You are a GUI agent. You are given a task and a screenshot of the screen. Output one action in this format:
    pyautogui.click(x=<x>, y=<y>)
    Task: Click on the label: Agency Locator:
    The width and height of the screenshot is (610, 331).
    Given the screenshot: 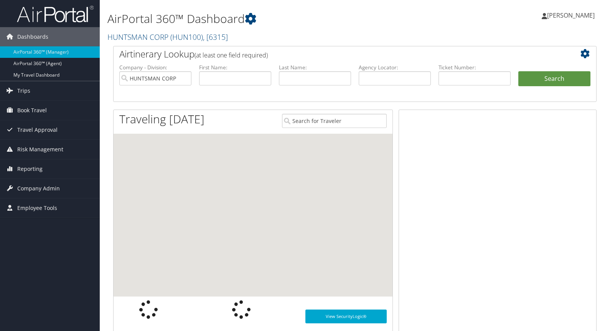 What is the action you would take?
    pyautogui.click(x=395, y=67)
    